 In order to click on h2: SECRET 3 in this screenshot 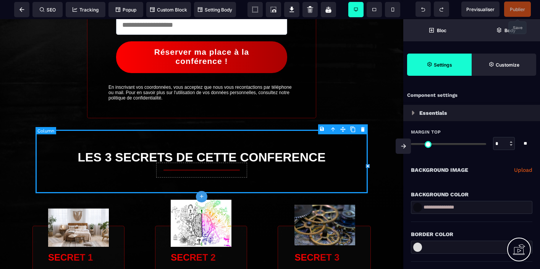, I will do `click(325, 238)`.